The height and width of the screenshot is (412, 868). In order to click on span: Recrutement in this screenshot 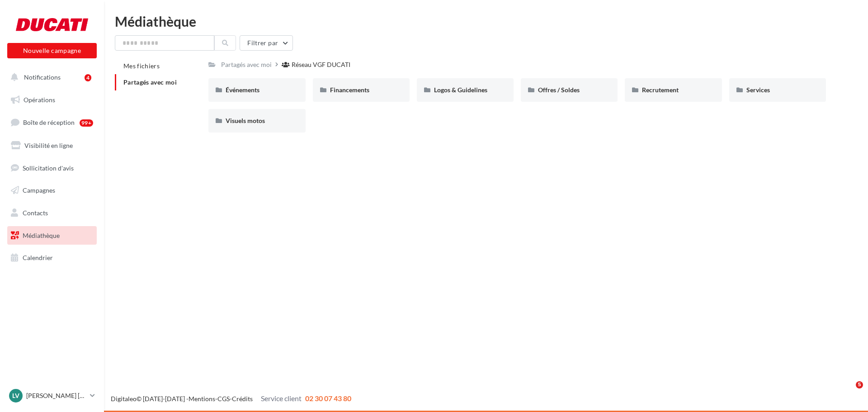, I will do `click(660, 89)`.